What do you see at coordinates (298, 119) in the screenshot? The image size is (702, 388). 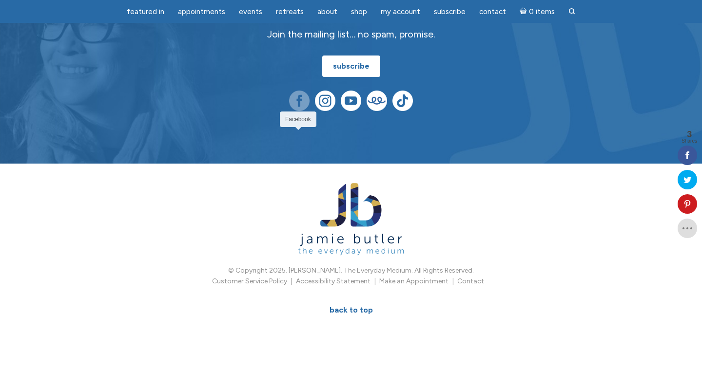 I see `div: Facebook` at bounding box center [298, 119].